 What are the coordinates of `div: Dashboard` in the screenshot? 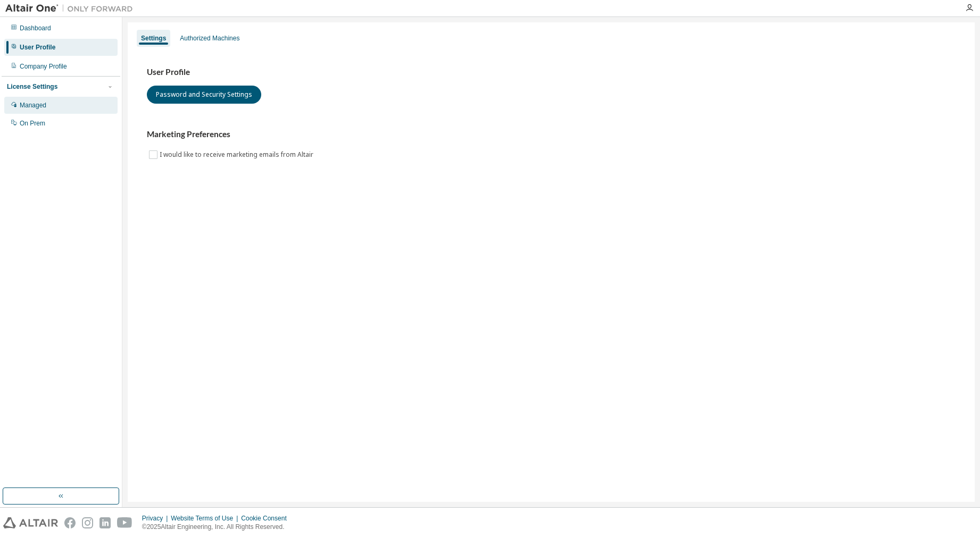 It's located at (35, 28).